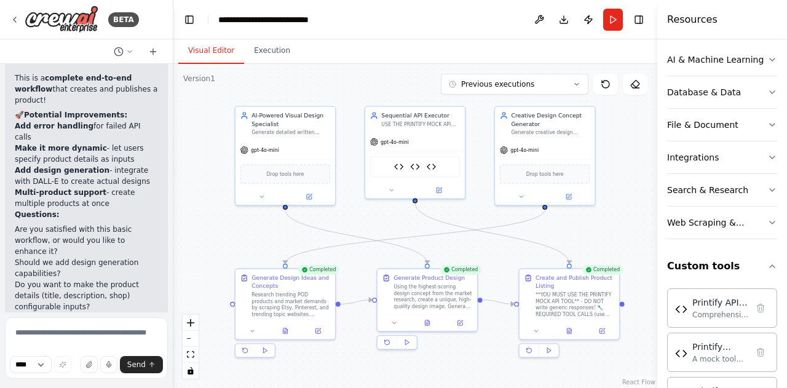  Describe the element at coordinates (722, 92) in the screenshot. I see `button: Database & Data` at that location.